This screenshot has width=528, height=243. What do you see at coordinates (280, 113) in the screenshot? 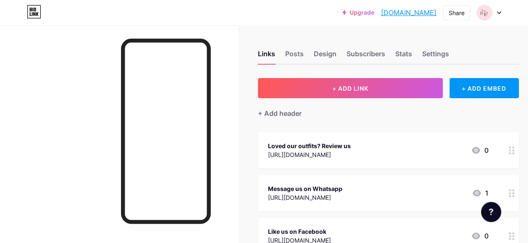
I see `div: + Add header` at bounding box center [280, 113].